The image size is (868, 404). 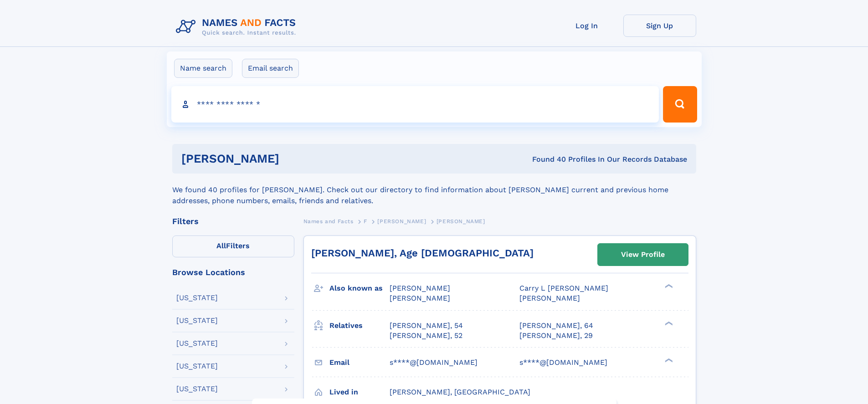 I want to click on a: View Profile, so click(x=643, y=255).